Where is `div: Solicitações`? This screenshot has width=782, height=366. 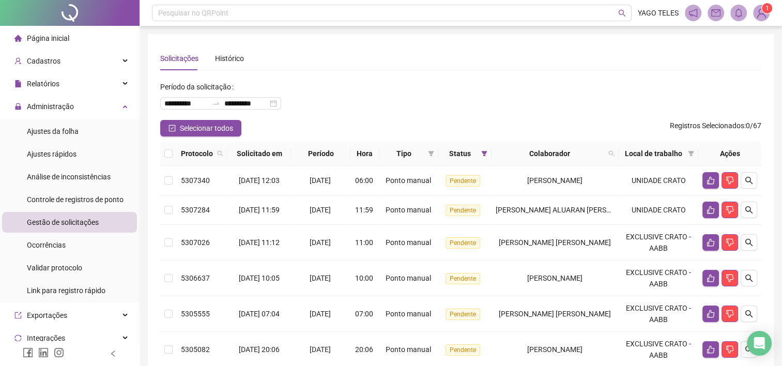
div: Solicitações is located at coordinates (179, 58).